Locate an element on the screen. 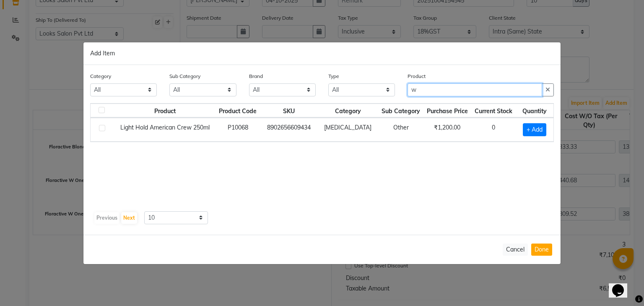 This screenshot has height=306, width=644. td: Other is located at coordinates (401, 129).